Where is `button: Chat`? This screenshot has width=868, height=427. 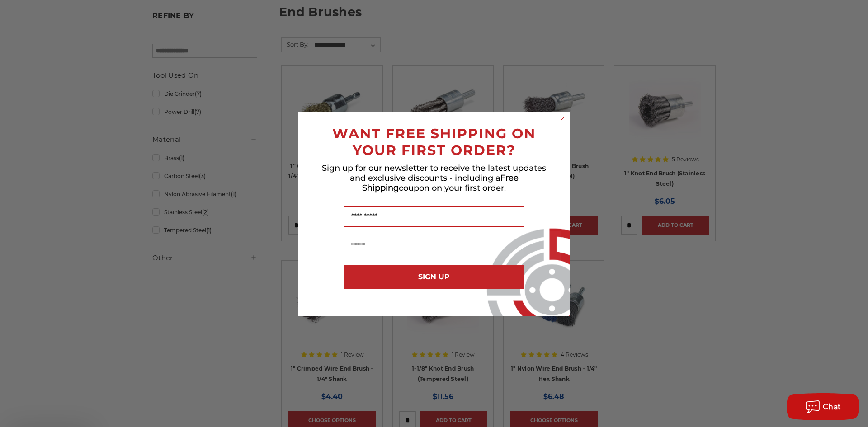
button: Chat is located at coordinates (822, 407).